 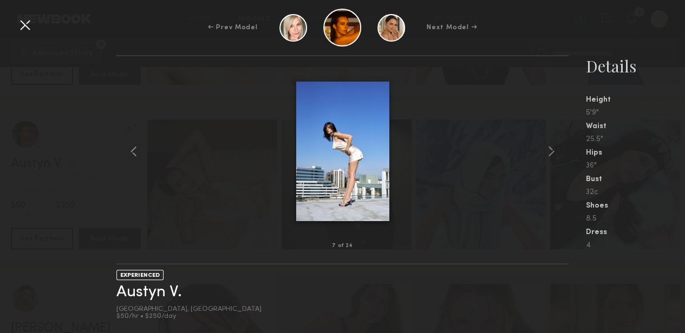 What do you see at coordinates (635, 166) in the screenshot?
I see `div: 36"` at bounding box center [635, 166].